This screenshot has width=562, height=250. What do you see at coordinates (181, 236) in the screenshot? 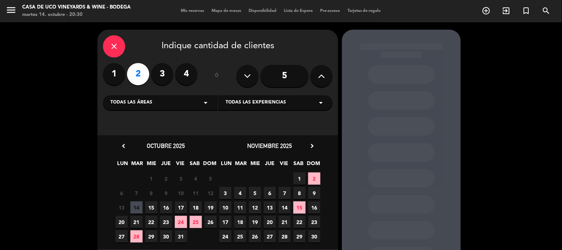
I see `span: 31` at bounding box center [181, 236].